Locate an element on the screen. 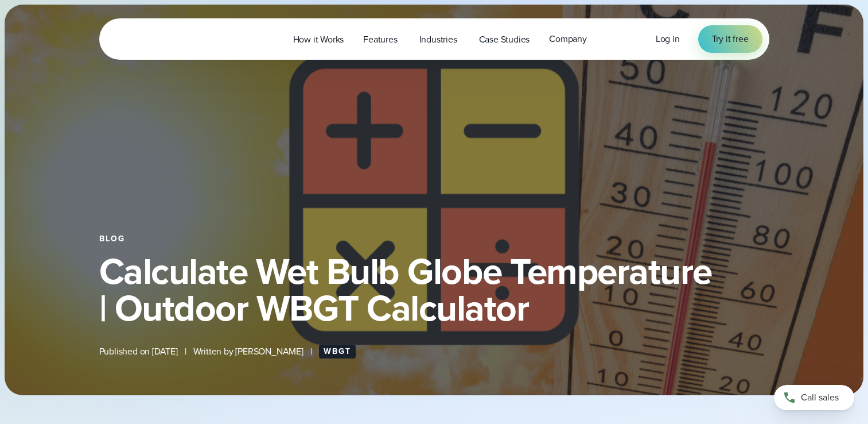 The width and height of the screenshot is (868, 424). span: How it Works is located at coordinates (318, 40).